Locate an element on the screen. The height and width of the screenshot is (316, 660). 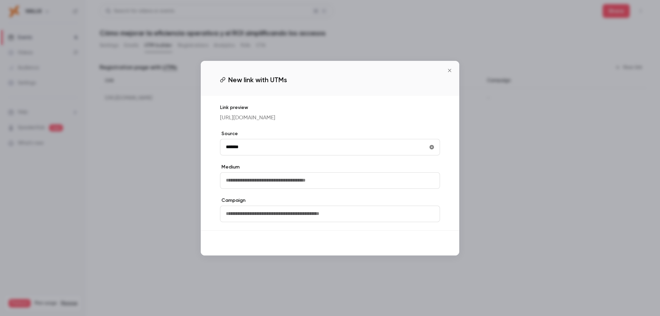
button: Close is located at coordinates (450, 71).